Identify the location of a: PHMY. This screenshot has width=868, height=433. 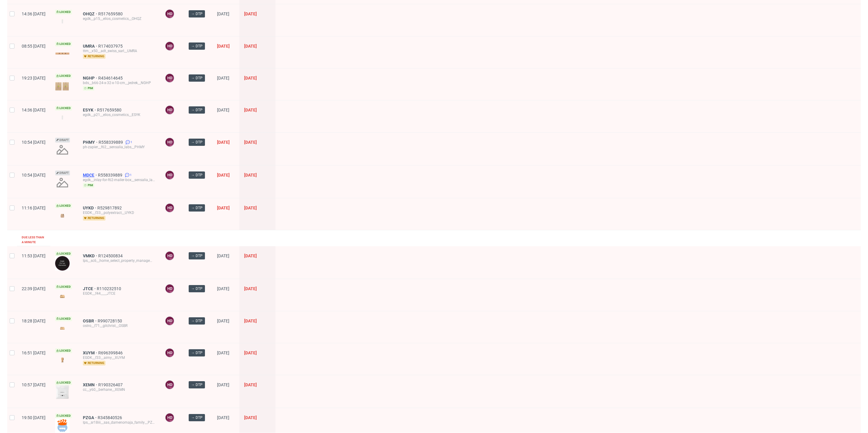
(91, 142).